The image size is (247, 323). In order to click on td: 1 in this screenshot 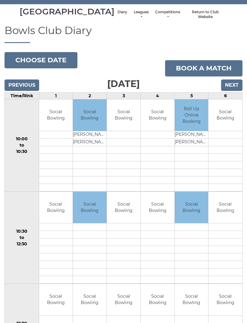, I will do `click(56, 96)`.